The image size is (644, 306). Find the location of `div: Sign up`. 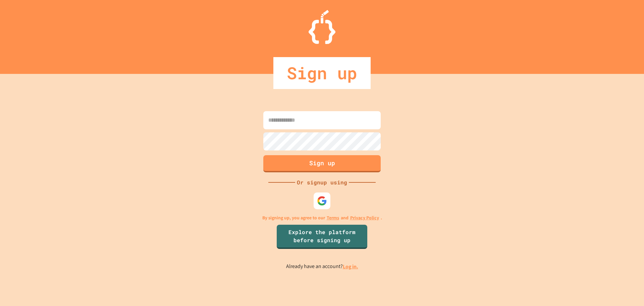

div: Sign up is located at coordinates (322, 73).